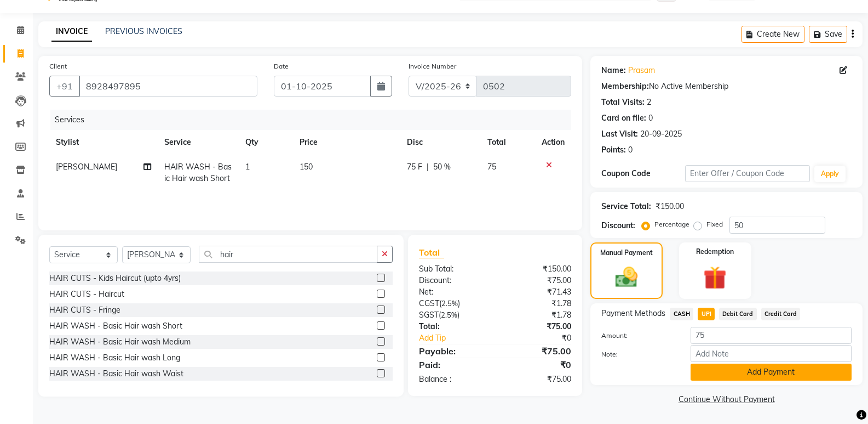 The width and height of the screenshot is (868, 424). Describe the element at coordinates (649, 102) in the screenshot. I see `div: 2` at that location.